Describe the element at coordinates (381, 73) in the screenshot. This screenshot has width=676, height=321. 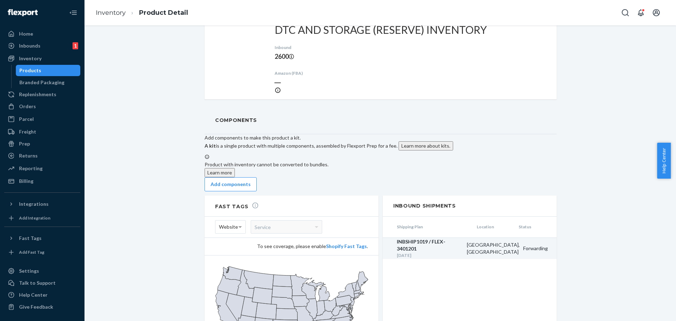
I see `div: Amazon (FBA)` at that location.